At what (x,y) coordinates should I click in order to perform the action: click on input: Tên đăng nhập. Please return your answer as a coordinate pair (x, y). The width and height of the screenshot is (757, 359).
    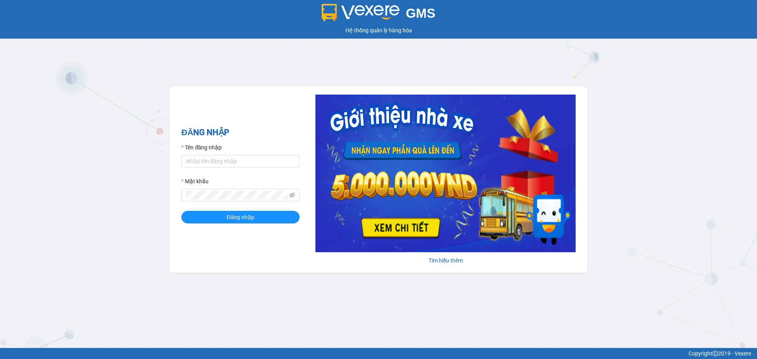
    Looking at the image, I should click on (241, 161).